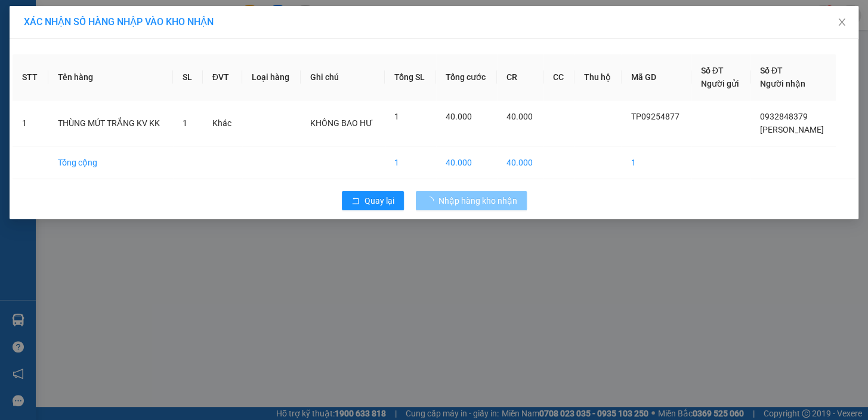 This screenshot has width=868, height=420. Describe the element at coordinates (471, 201) in the screenshot. I see `button: Nhập hàng kho nhận` at that location.